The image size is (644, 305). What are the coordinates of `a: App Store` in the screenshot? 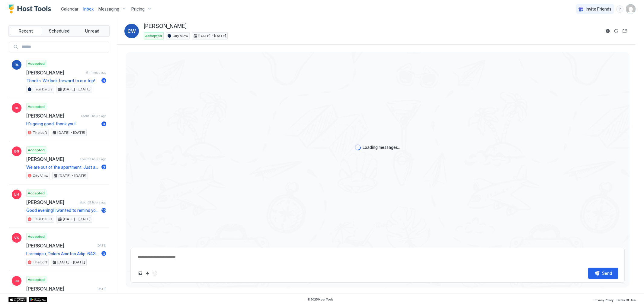 It's located at (18, 300).